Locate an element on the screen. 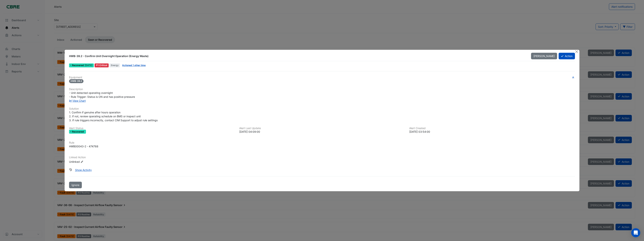  button: Show Activity is located at coordinates (84, 170).